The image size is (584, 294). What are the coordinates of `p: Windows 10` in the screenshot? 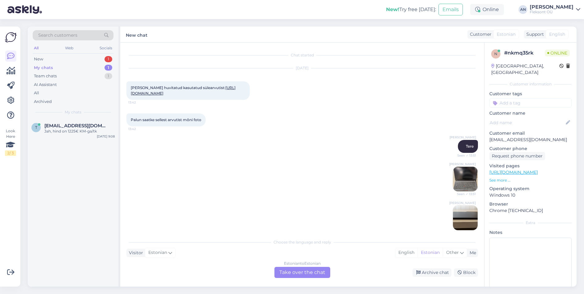 It's located at (530, 195).